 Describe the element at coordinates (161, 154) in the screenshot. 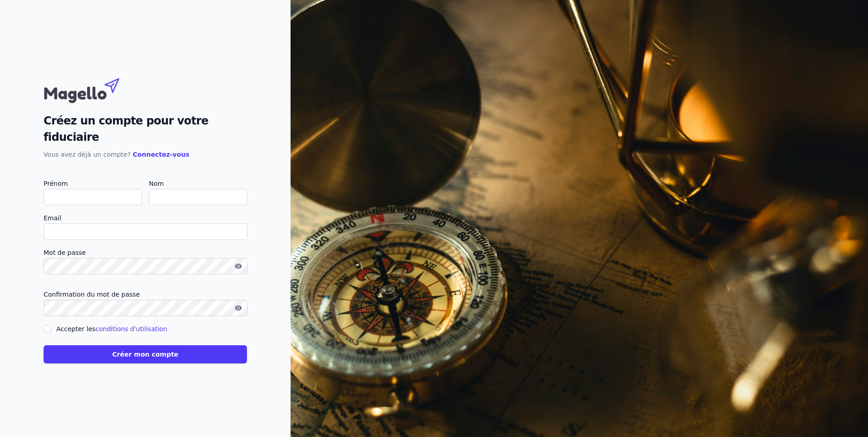

I see `a: Connectez-vous` at that location.